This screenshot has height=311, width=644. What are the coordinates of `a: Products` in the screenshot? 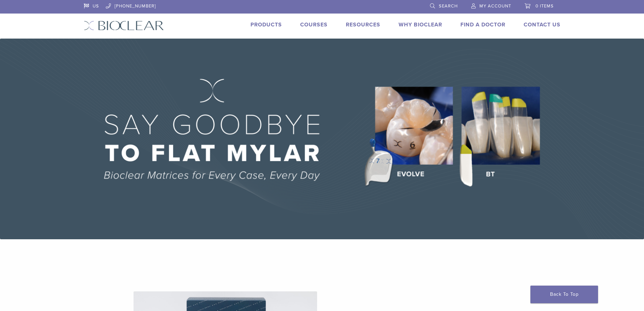 It's located at (267, 25).